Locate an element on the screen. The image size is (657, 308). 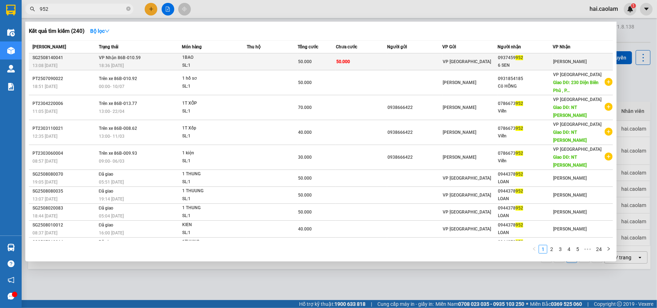
div: SG2508140041 is located at coordinates (65, 58).